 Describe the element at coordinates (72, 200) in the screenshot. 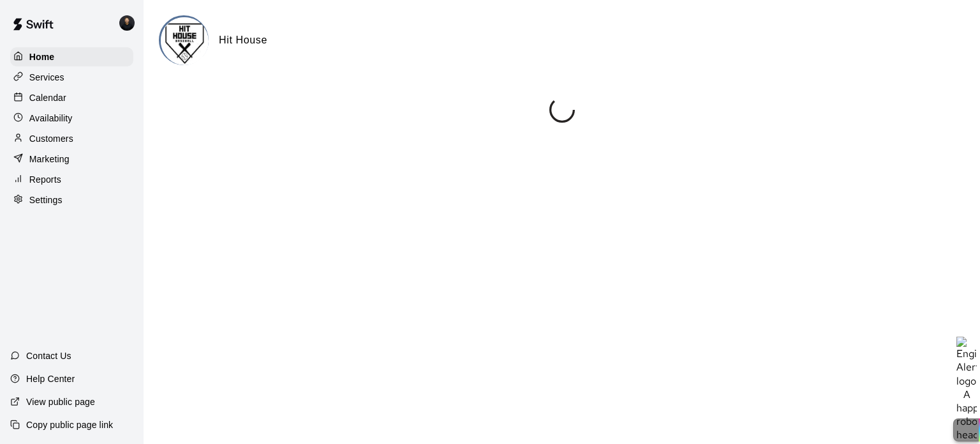

I see `a: Settings` at that location.